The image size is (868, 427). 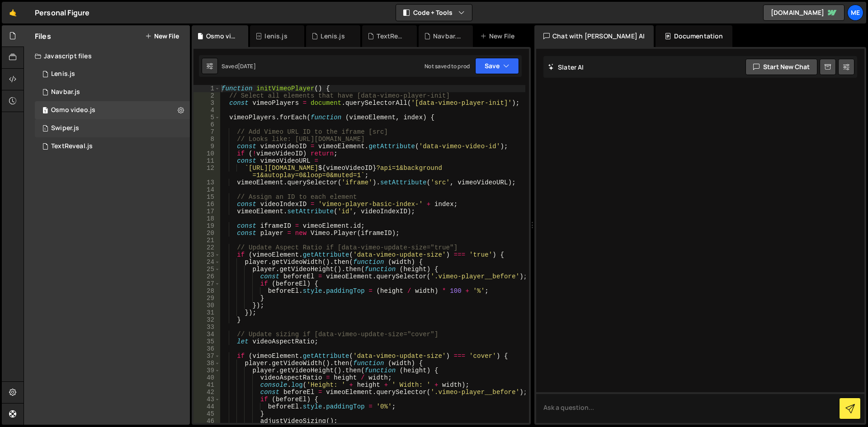 What do you see at coordinates (112, 128) in the screenshot?
I see `div: 17006/46733.js` at bounding box center [112, 128].